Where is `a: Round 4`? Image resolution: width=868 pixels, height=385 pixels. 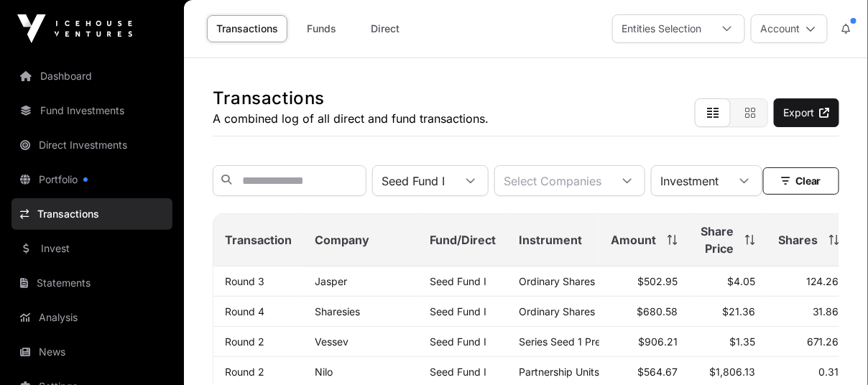
a: Round 4 is located at coordinates (245, 311).